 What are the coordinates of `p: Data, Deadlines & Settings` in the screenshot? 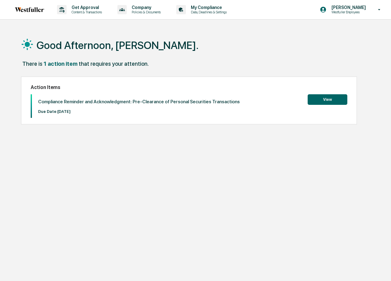 It's located at (208, 12).